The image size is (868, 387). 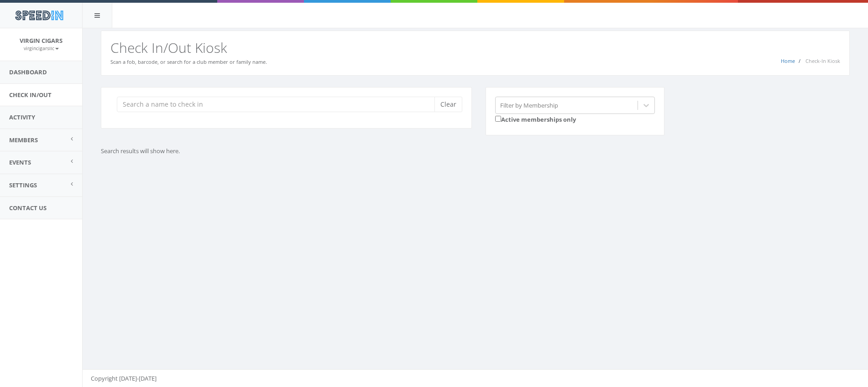 I want to click on p: Search results will show here., so click(x=313, y=151).